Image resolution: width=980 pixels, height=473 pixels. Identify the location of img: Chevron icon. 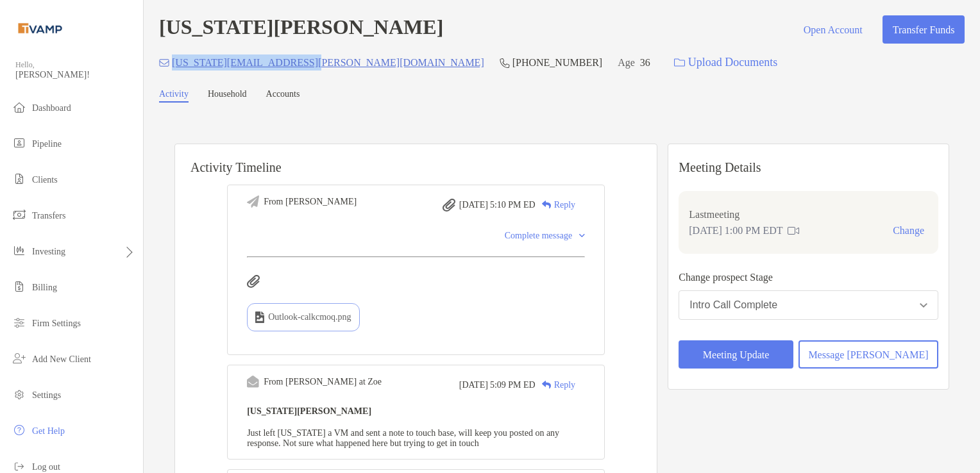
(582, 236).